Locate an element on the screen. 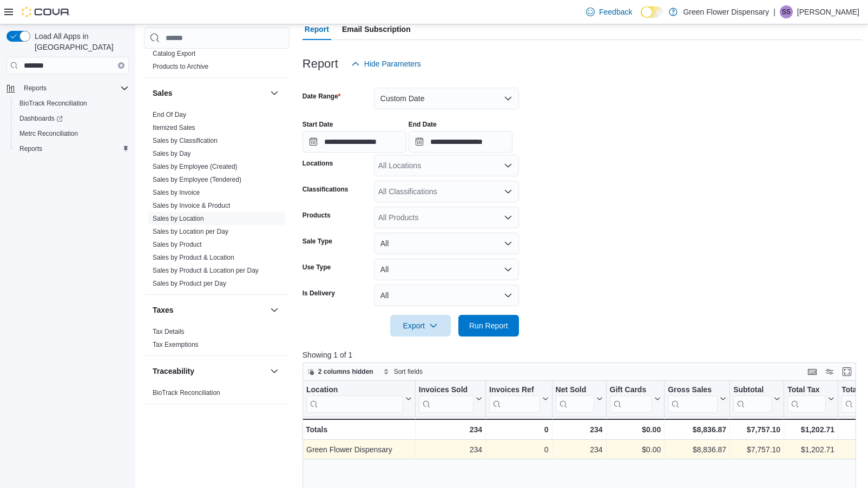 Image resolution: width=868 pixels, height=488 pixels. span: Sales by Classification is located at coordinates (185, 141).